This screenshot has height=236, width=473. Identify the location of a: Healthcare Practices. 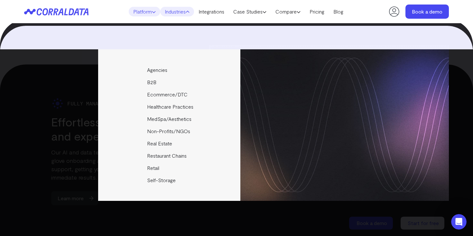
(170, 107).